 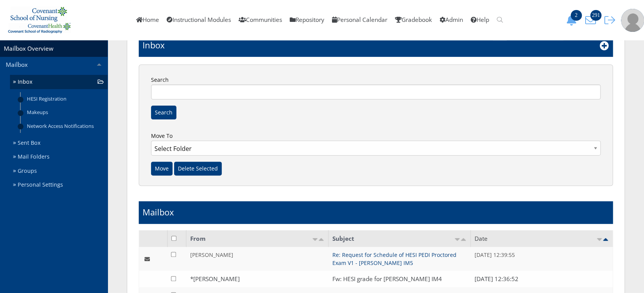 I want to click on h1: Mailbox, so click(x=158, y=212).